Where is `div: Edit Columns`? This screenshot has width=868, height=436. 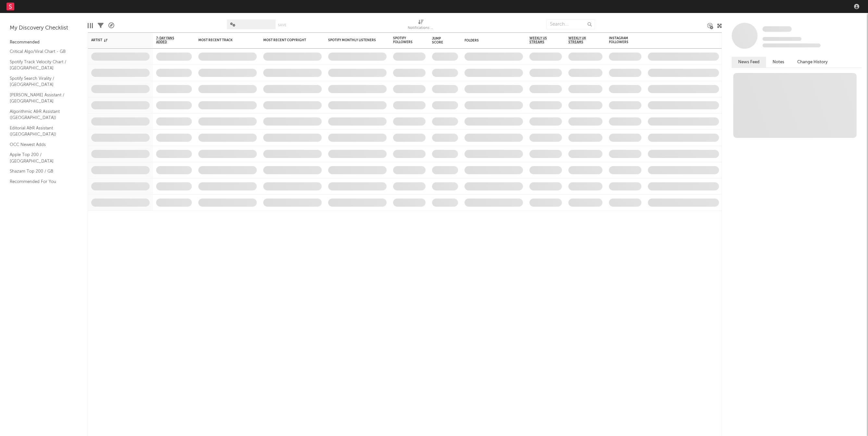 div: Edit Columns is located at coordinates (90, 26).